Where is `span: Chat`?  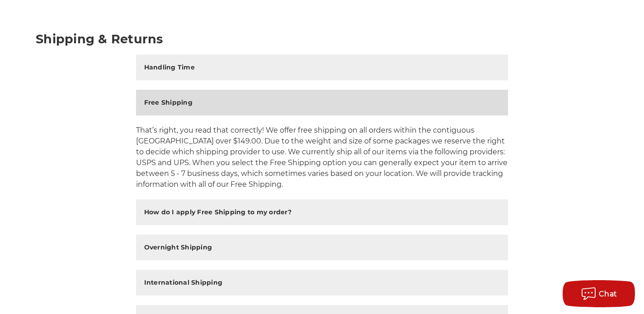 span: Chat is located at coordinates (607, 294).